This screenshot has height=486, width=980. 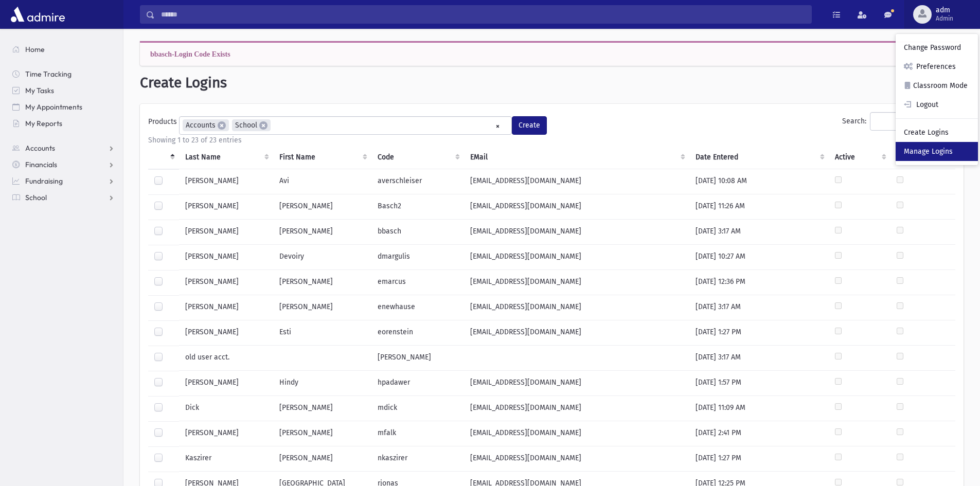 What do you see at coordinates (49, 74) in the screenshot?
I see `span: Time Tracking` at bounding box center [49, 74].